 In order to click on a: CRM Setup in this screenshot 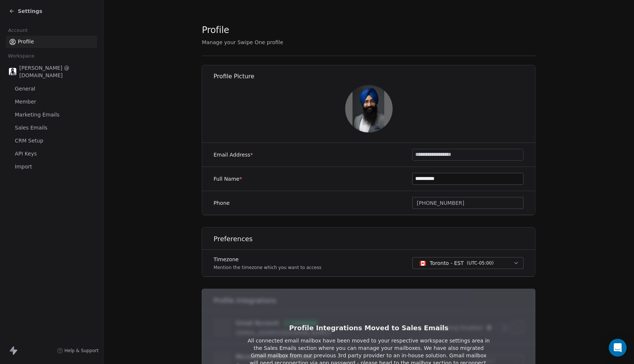, I will do `click(51, 140)`.